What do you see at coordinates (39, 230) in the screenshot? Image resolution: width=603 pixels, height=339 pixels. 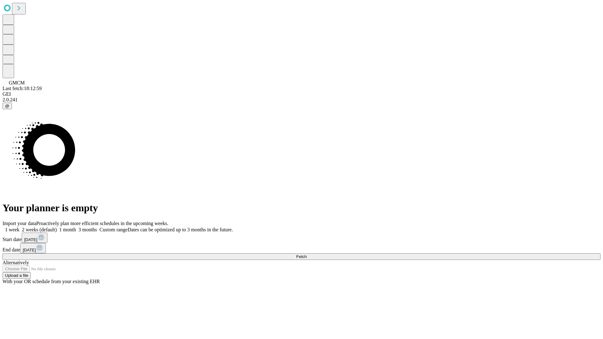 I see `span: 2 weeks (default)` at bounding box center [39, 230].